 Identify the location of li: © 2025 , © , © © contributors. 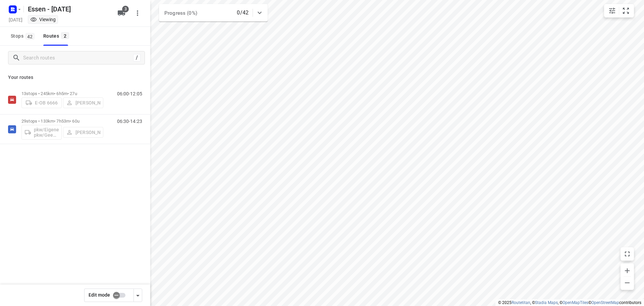
(570, 303).